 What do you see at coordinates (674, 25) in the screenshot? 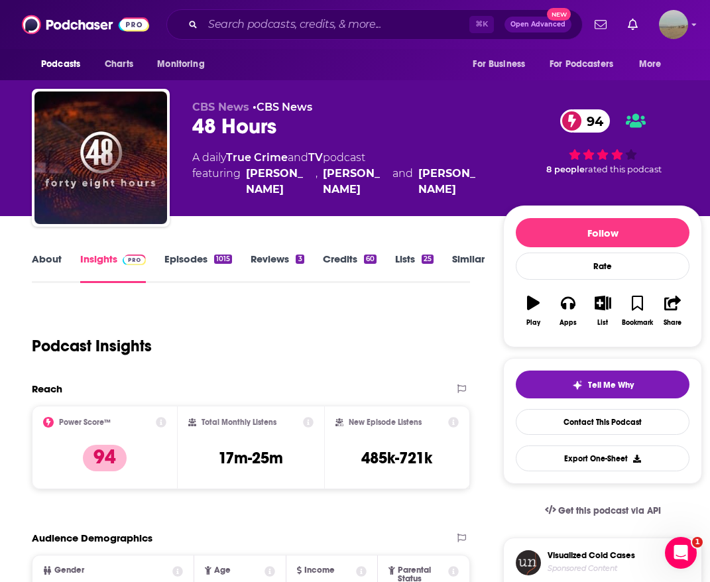
I see `span: Logged in as shenderson` at bounding box center [674, 25].